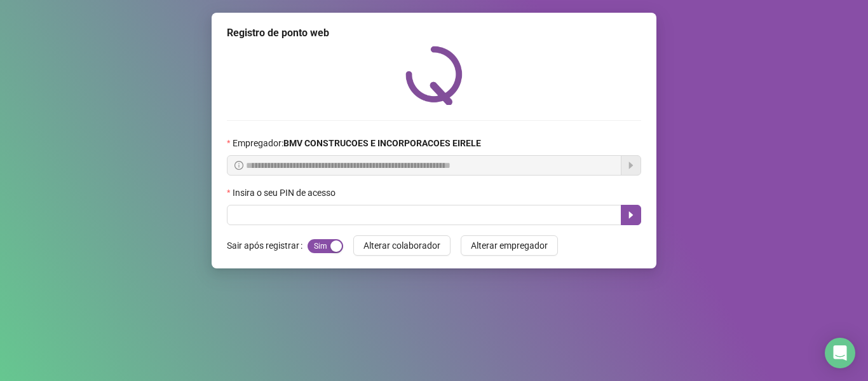 Image resolution: width=868 pixels, height=381 pixels. I want to click on span: Alterar empregador, so click(509, 245).